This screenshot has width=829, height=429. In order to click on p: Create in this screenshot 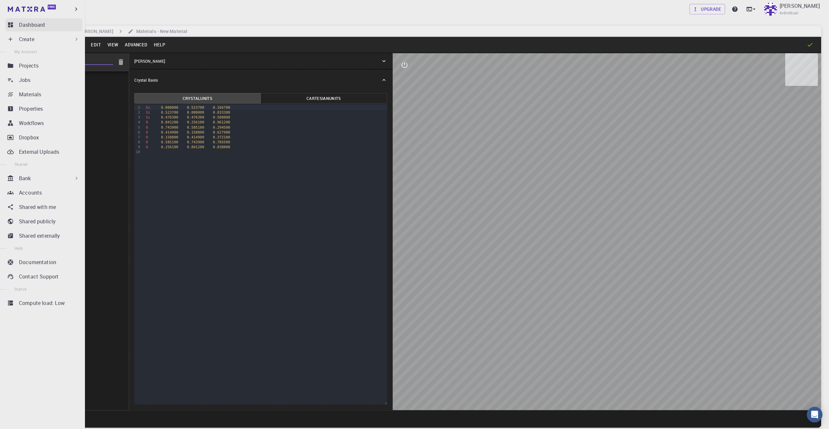, I will do `click(26, 39)`.